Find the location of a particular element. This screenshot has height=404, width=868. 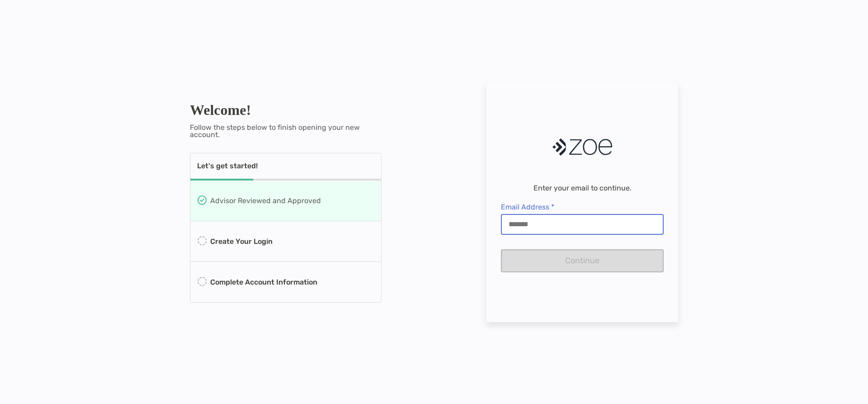

input: Email Address * is located at coordinates (582, 224).